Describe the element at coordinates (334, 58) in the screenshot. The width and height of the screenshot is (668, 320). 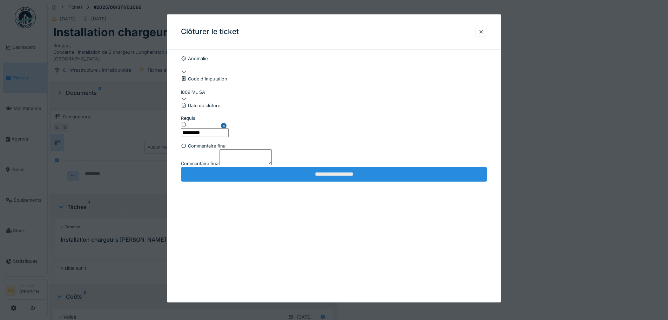
I see `div: Anomalie` at that location.